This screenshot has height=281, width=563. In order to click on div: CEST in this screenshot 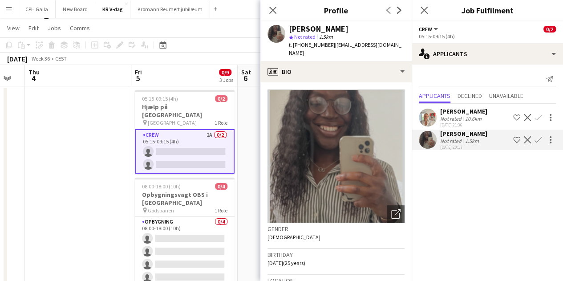, I will do `click(61, 58)`.